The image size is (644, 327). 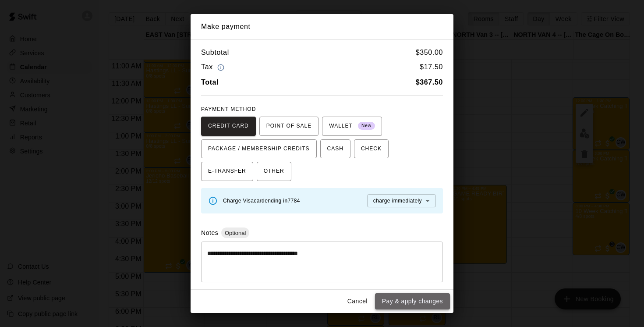 I want to click on span: Charge Visa card ending in 7784, so click(x=262, y=201).